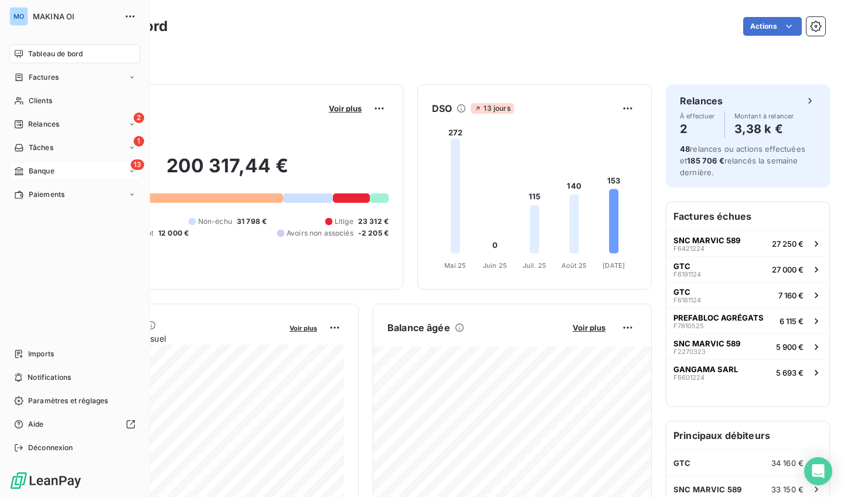 The image size is (844, 497). What do you see at coordinates (764, 129) in the screenshot?
I see `h4: 3,38 k €` at bounding box center [764, 129].